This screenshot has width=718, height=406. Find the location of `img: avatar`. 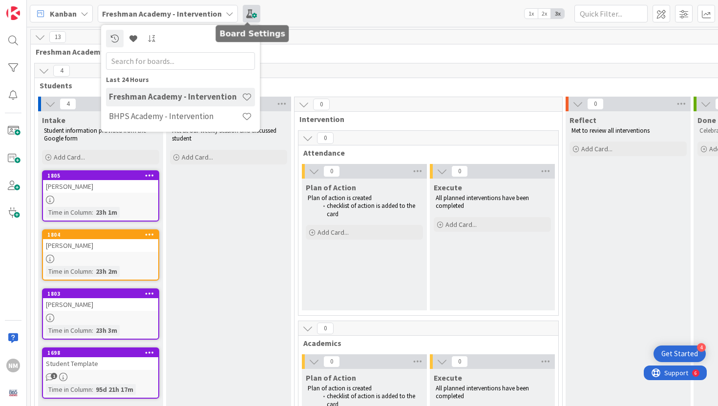

img: avatar is located at coordinates (13, 393).